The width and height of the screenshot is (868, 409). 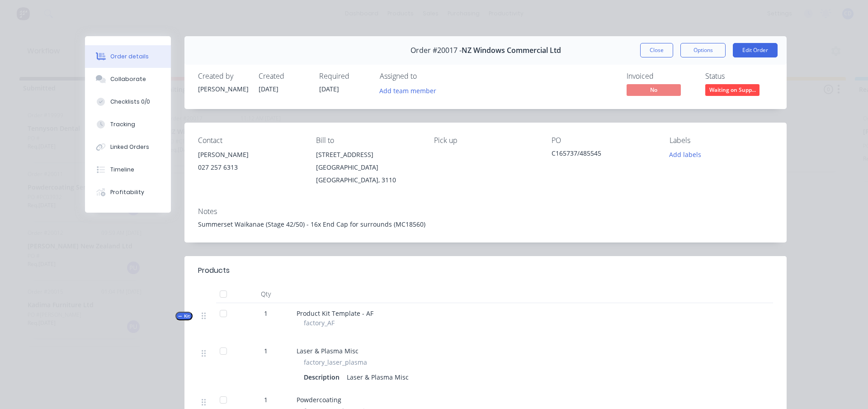 I want to click on div: Assigned to, so click(x=425, y=76).